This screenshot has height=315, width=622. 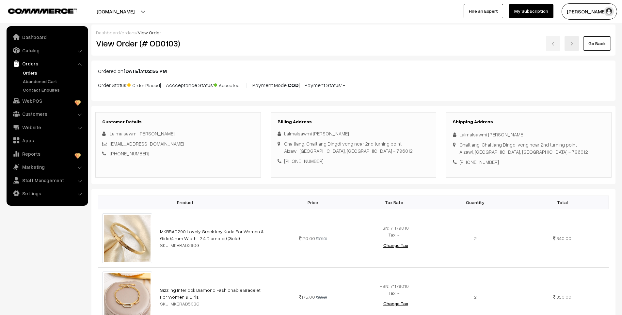 What do you see at coordinates (531, 11) in the screenshot?
I see `a: My Subscription` at bounding box center [531, 11].